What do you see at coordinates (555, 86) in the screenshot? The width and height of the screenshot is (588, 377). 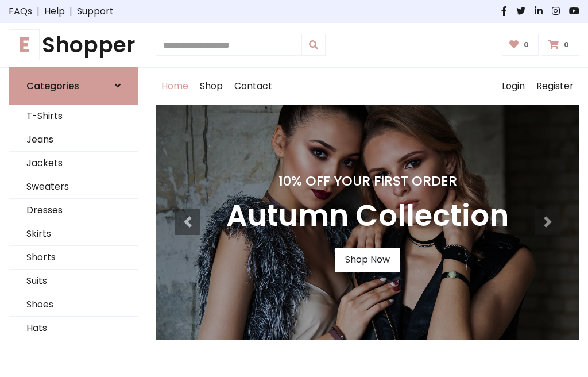 I see `a: Register` at bounding box center [555, 86].